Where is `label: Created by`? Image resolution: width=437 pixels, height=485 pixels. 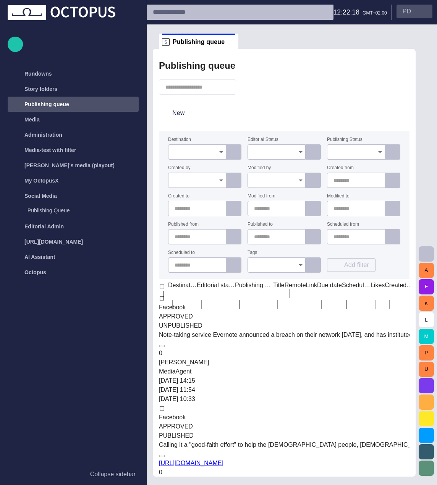 label: Created by is located at coordinates (179, 168).